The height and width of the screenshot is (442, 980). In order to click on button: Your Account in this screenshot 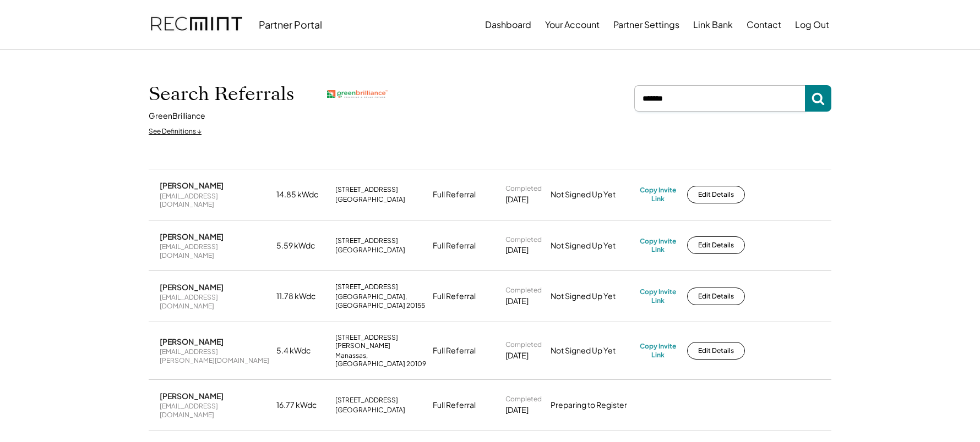, I will do `click(572, 25)`.